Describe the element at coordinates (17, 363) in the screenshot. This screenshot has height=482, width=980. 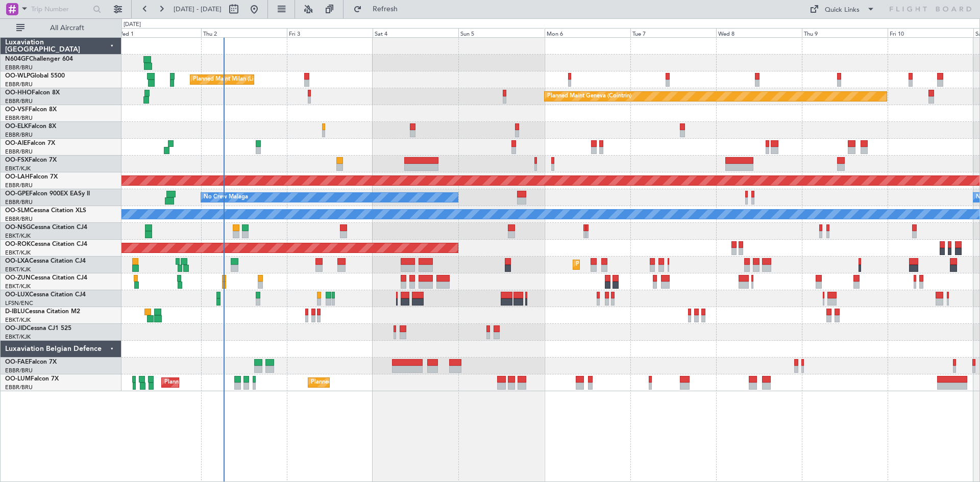
I see `span: OO-FAE` at that location.